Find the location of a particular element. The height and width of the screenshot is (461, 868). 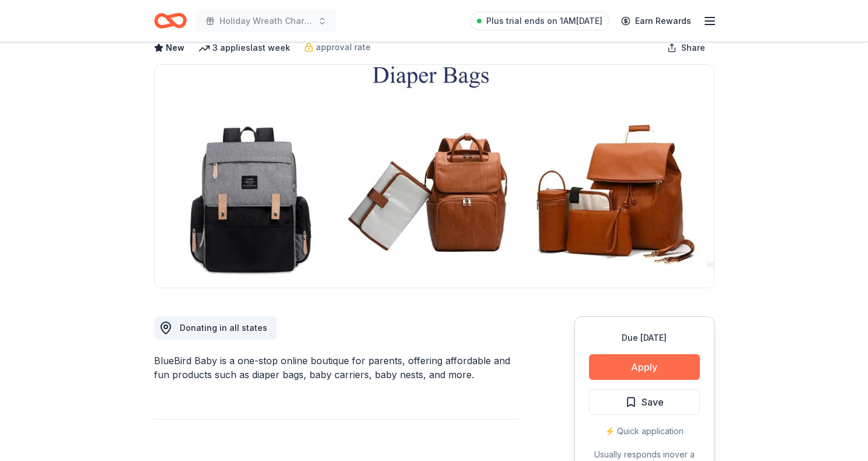

span: Donating in all states is located at coordinates (224, 328).